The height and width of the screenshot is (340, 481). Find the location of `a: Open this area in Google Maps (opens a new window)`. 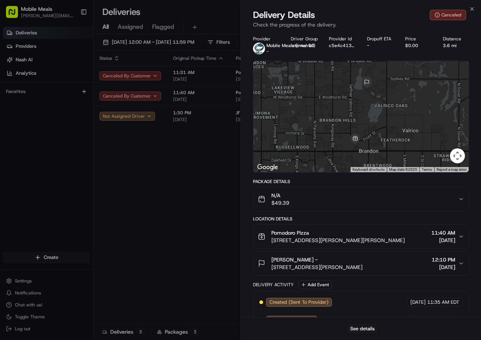

a: Open this area in Google Maps (opens a new window) is located at coordinates (267, 167).